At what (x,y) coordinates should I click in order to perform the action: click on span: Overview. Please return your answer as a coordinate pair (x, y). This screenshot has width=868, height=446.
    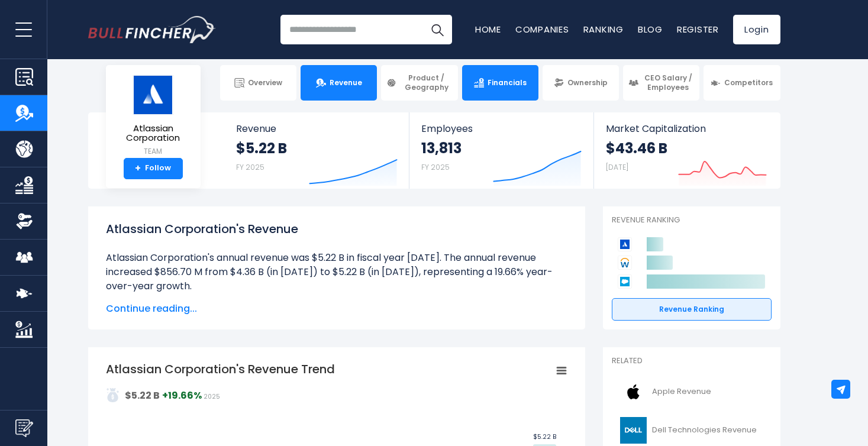
    Looking at the image, I should click on (265, 83).